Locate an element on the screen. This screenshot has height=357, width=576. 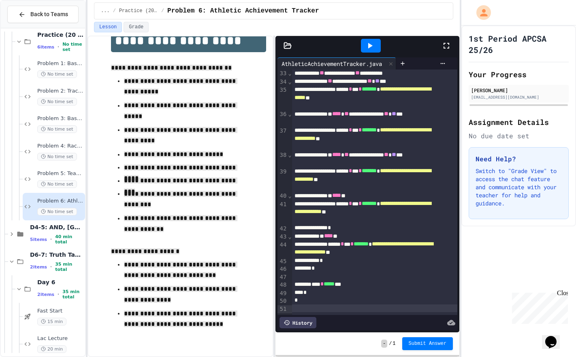
div: 49 is located at coordinates (282, 294).